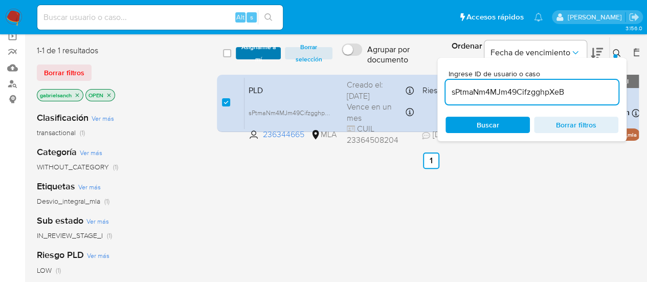 This screenshot has height=282, width=647. I want to click on span: Accesos rápidos, so click(495, 17).